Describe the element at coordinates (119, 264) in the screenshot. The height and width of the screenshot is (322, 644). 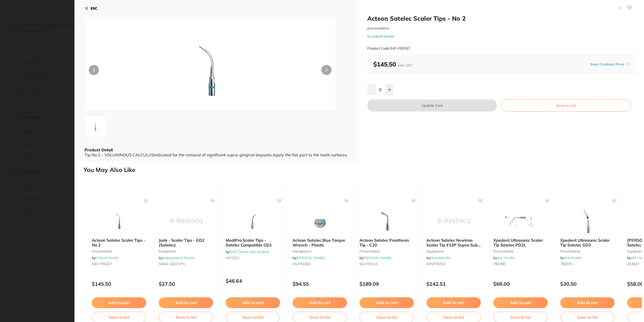
I see `small: SAT-F00247` at that location.